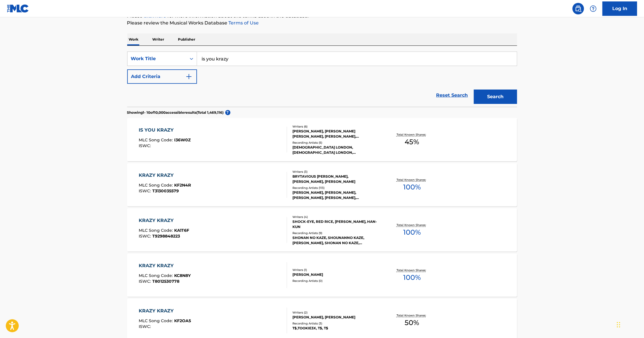 The height and width of the screenshot is (338, 644). Describe the element at coordinates (336, 329) in the screenshot. I see `div: T$,TOOKIE3X, T$, T$` at that location.